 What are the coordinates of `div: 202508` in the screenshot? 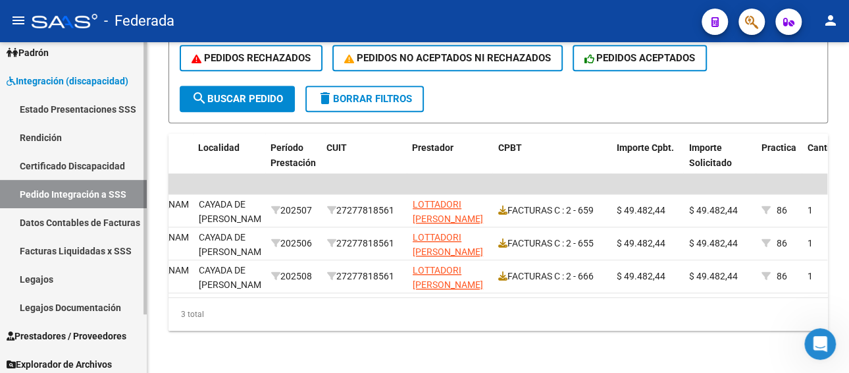 It's located at (294, 276).